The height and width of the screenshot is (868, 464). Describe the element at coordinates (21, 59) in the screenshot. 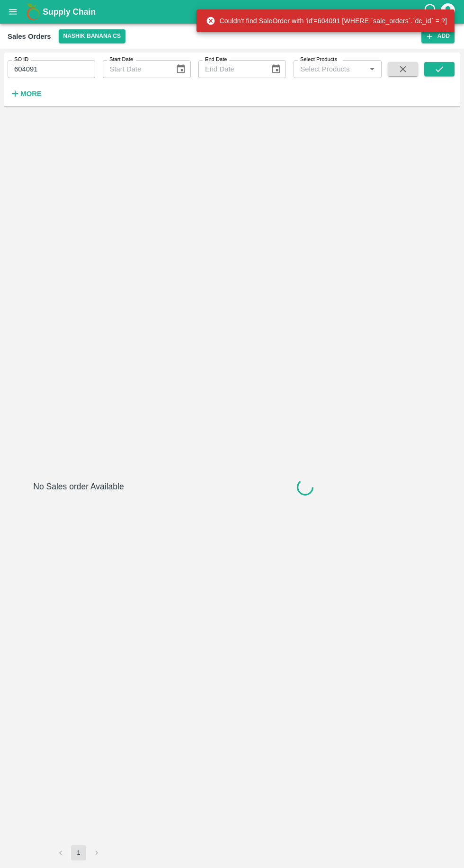

I see `label: SO ID` at that location.